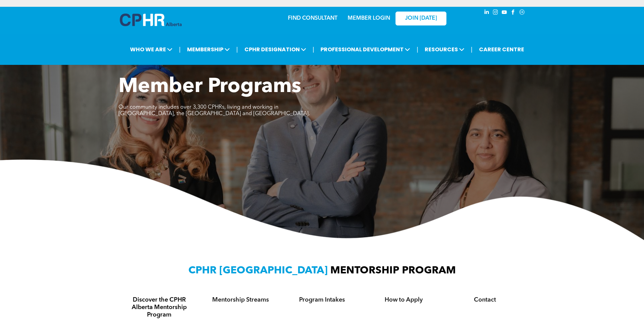 The height and width of the screenshot is (324, 644). I want to click on a: CAREER CENTRE, so click(501, 49).